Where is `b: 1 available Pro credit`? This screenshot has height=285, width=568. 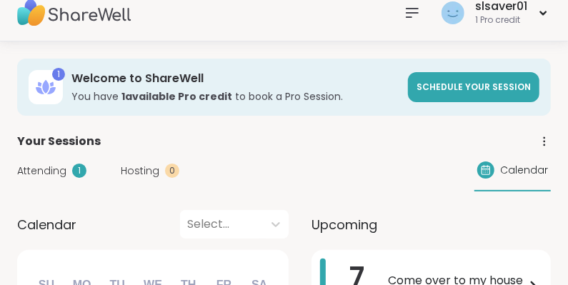
b: 1 available Pro credit is located at coordinates (177, 97).